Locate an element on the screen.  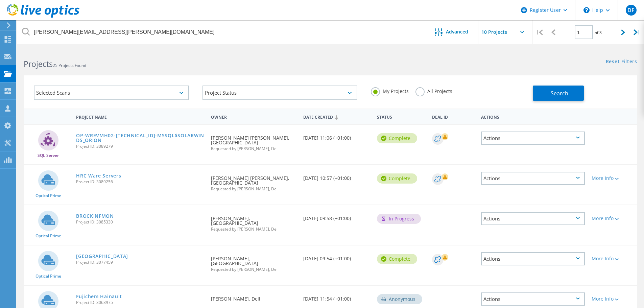
div: Deal Id is located at coordinates (453, 116).